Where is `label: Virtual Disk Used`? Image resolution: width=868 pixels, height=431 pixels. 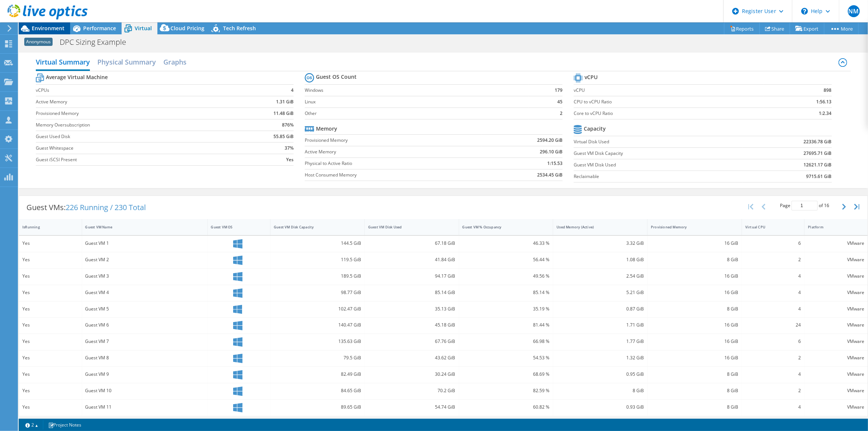
label: Virtual Disk Used is located at coordinates (659, 142).